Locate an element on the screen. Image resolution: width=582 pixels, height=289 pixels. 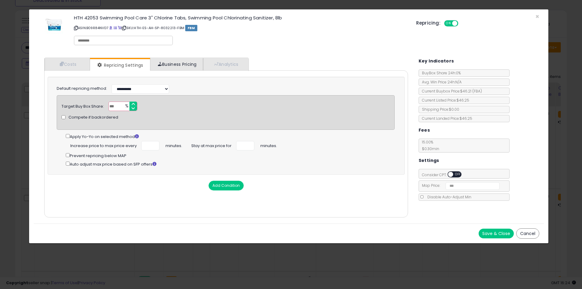
img: 41SUu8HigML._SL60_.jpg is located at coordinates (54, 25).